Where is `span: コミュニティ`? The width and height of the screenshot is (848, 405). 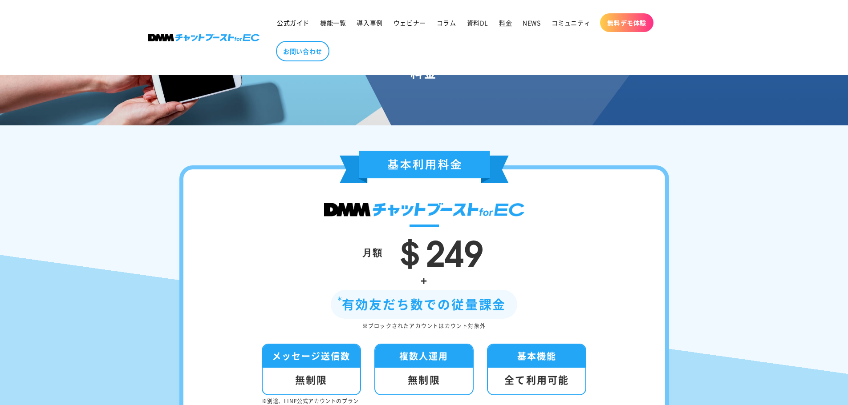 span: コミュニティ is located at coordinates (571, 23).